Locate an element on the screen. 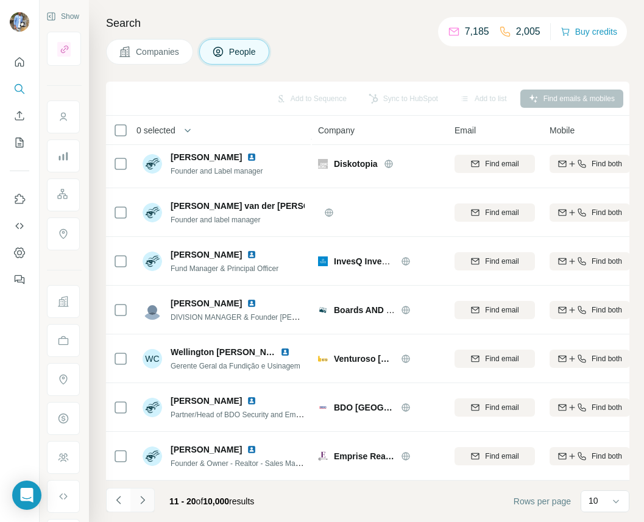 The height and width of the screenshot is (522, 644). button: Use Surfe on LinkedIn is located at coordinates (20, 199).